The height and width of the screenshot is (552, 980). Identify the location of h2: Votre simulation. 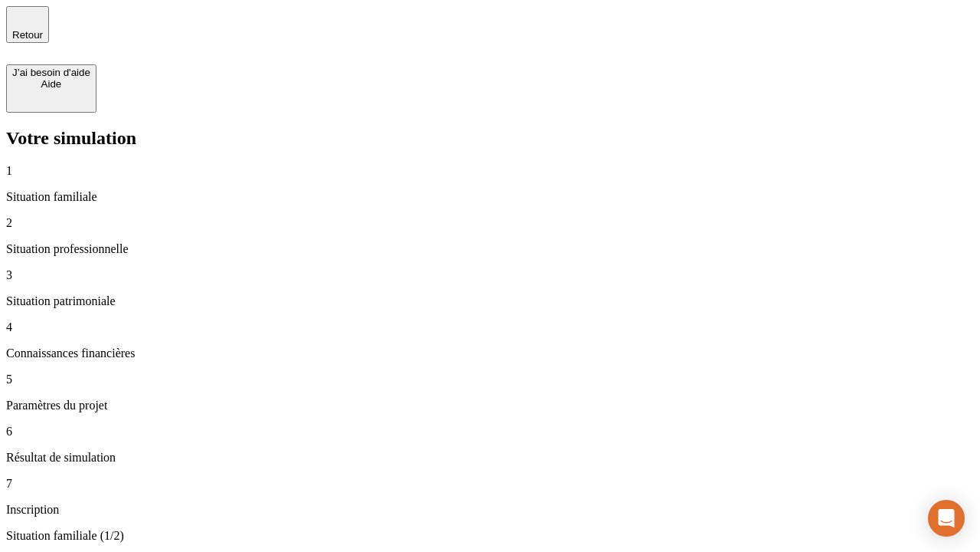
(490, 138).